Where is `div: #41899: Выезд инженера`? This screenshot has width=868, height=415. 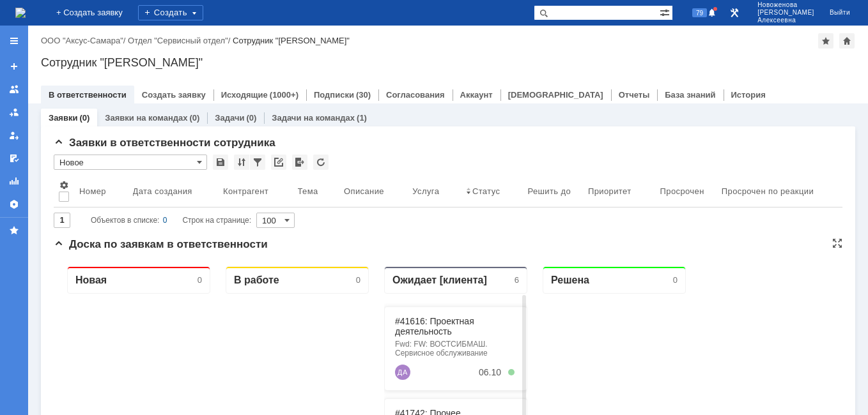
div: #41899: Выезд инженера is located at coordinates (402, 230).